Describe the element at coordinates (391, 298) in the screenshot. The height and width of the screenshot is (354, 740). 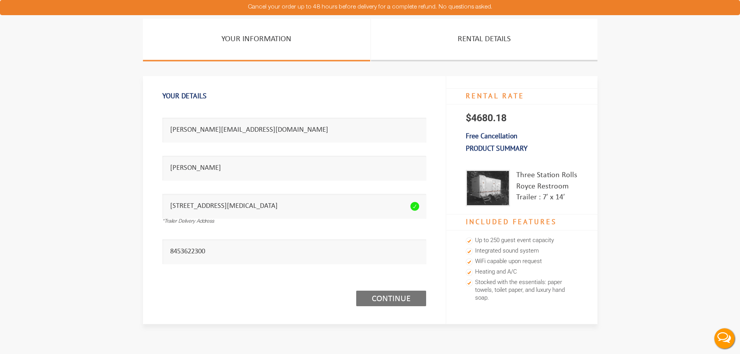
I see `a: Continue` at that location.